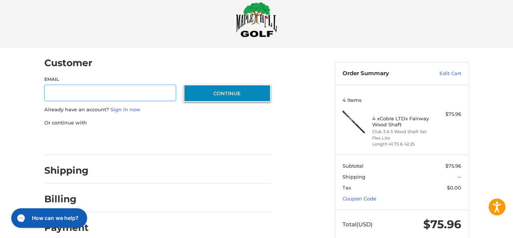 This screenshot has height=238, width=513. What do you see at coordinates (400, 138) in the screenshot?
I see `li: Flex Lite` at bounding box center [400, 138].